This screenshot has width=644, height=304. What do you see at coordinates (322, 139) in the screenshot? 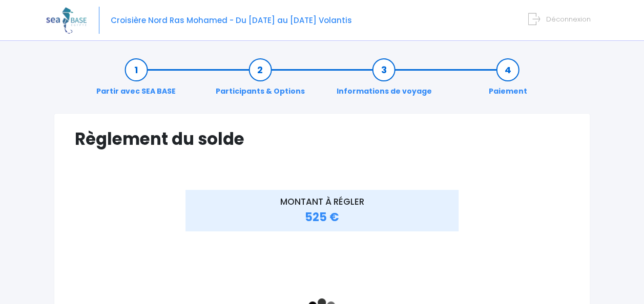
I see `h1: Règlement du solde` at bounding box center [322, 139].